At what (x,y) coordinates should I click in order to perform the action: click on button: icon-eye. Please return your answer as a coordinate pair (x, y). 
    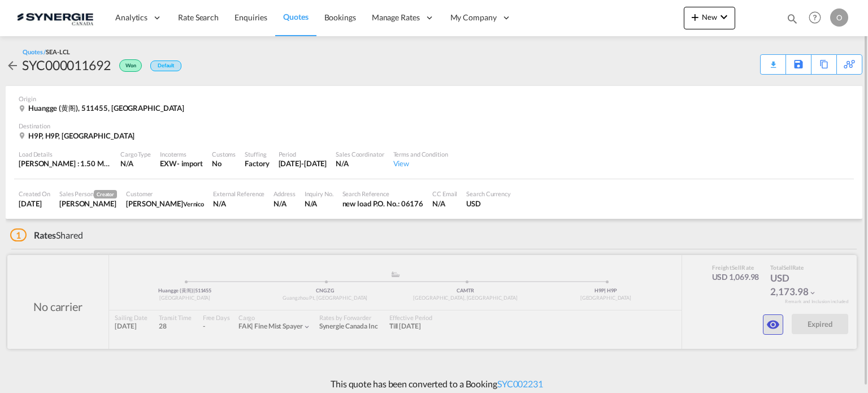
    Looking at the image, I should click on (773, 324).